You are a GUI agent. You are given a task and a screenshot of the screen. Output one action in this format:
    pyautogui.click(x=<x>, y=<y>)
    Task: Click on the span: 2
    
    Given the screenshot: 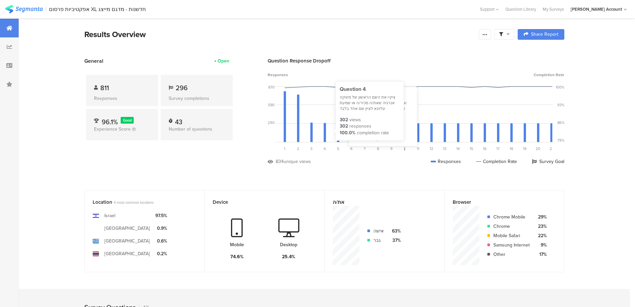 What is the action you would take?
    pyautogui.click(x=298, y=148)
    